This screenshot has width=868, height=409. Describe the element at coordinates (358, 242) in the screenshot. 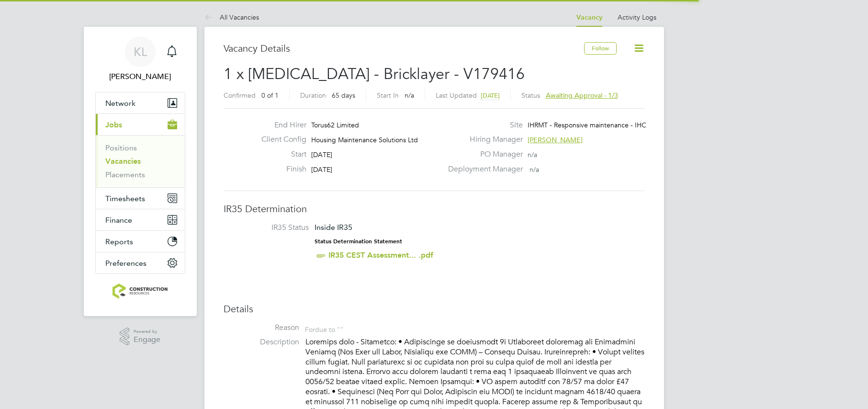

I see `strong: Status Determination Statement` at that location.